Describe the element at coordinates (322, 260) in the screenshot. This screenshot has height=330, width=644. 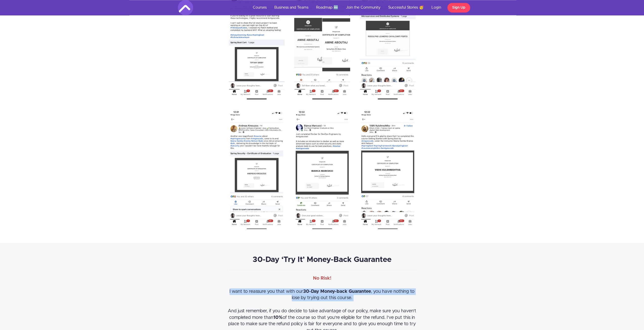
I see `strong: 30-Day ‘Try It’ Money-Back Guarantee` at that location.